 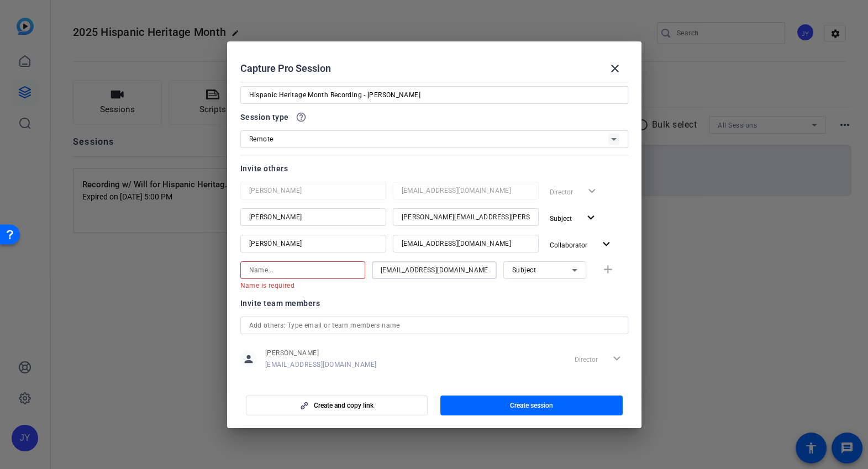 What do you see at coordinates (434, 168) in the screenshot?
I see `div: Invite others` at bounding box center [434, 168].